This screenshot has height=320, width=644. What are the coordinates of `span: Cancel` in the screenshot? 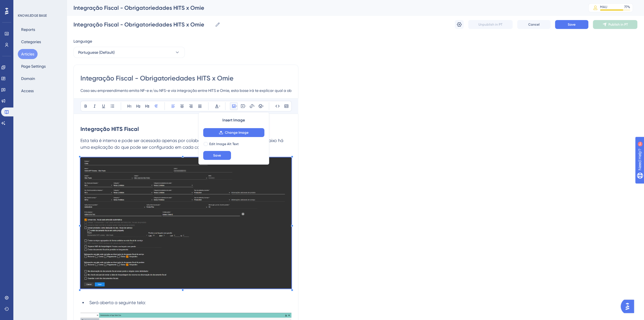 It's located at (534, 24).